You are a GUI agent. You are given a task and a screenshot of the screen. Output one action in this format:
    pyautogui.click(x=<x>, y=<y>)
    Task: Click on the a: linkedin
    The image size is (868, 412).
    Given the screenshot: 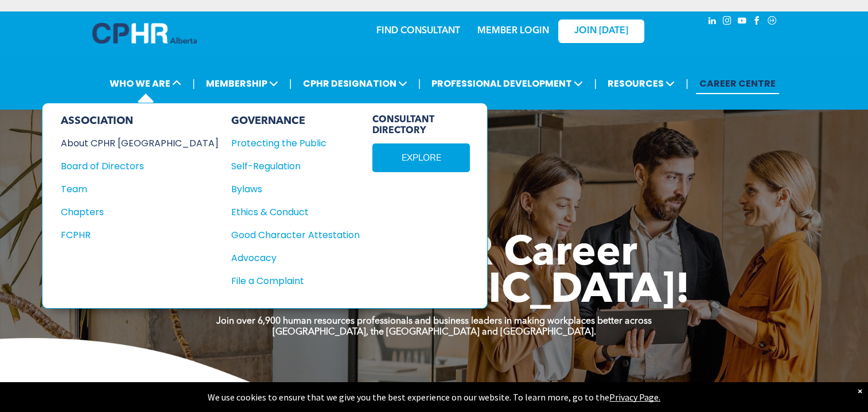 What is the action you would take?
    pyautogui.click(x=713, y=22)
    